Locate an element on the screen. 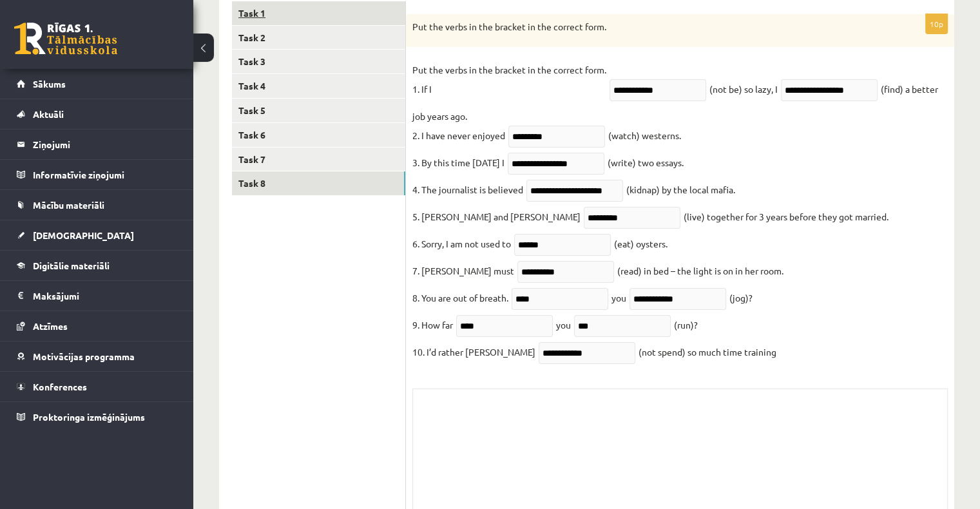 The image size is (980, 509). a: Digitālie materiāli is located at coordinates (97, 266).